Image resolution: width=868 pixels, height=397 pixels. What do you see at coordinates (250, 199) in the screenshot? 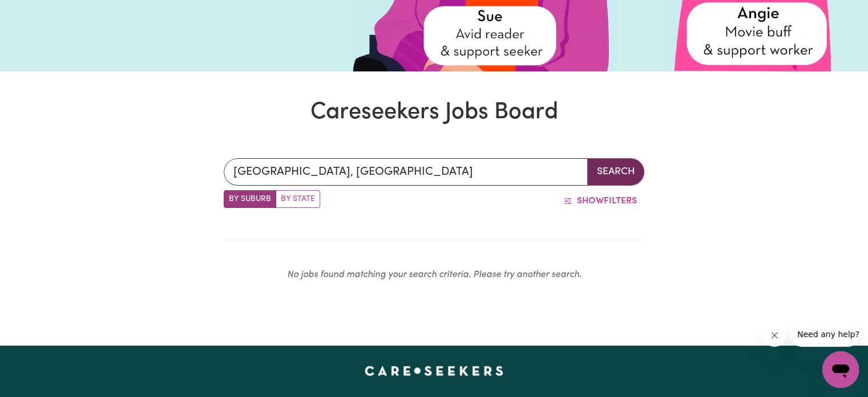
I see `label: Search by suburb/post code` at bounding box center [250, 199].